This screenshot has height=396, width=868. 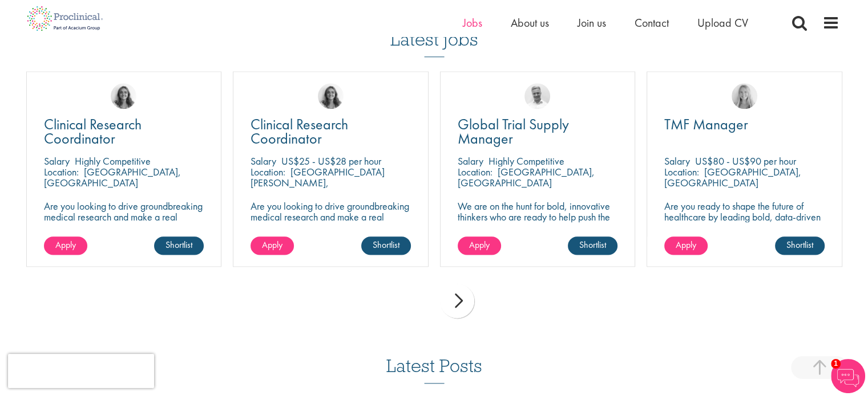 I want to click on span: Global Trial Supply Manager, so click(x=512, y=131).